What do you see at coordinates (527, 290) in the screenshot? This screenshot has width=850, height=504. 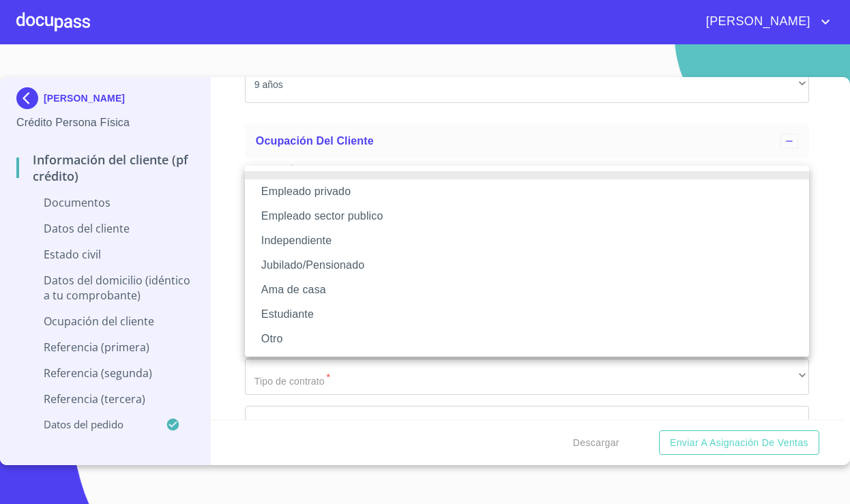 I see `li: Ama de casa` at bounding box center [527, 290].